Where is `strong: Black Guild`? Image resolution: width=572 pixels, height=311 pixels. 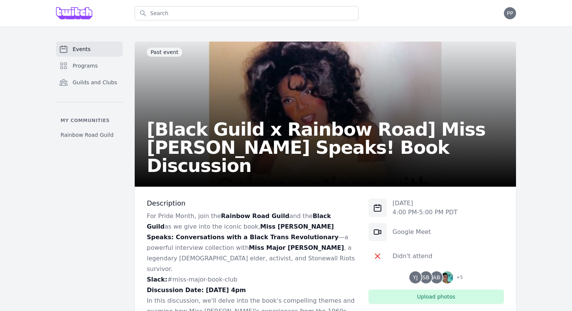 strong: Black Guild is located at coordinates (239, 221).